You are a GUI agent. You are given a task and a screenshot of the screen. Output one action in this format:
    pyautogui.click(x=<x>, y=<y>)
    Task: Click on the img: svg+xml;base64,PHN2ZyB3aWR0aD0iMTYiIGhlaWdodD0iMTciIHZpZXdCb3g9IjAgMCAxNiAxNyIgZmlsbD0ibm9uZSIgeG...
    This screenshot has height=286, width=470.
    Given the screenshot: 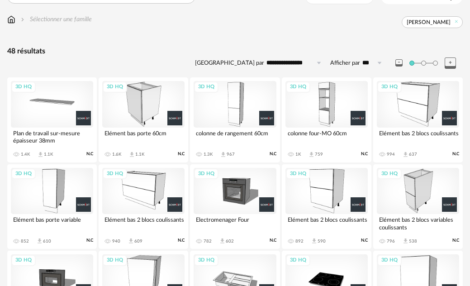 What is the action you would take?
    pyautogui.click(x=11, y=19)
    